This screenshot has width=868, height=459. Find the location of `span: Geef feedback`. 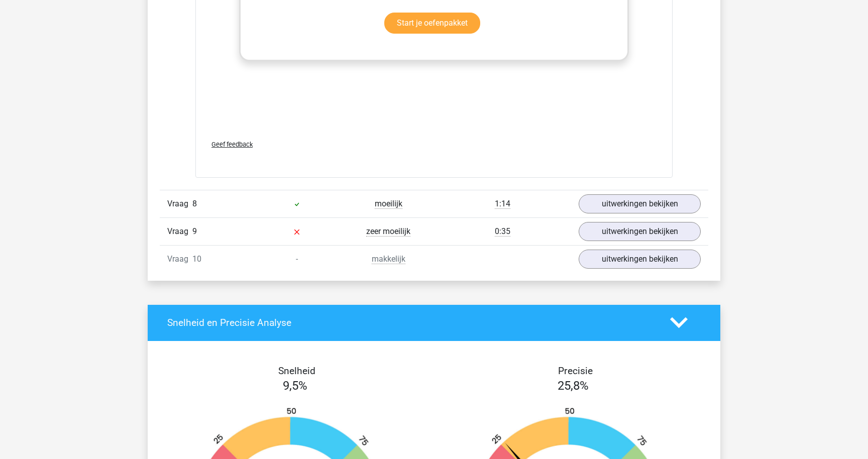

span: Geef feedback is located at coordinates (232, 144).